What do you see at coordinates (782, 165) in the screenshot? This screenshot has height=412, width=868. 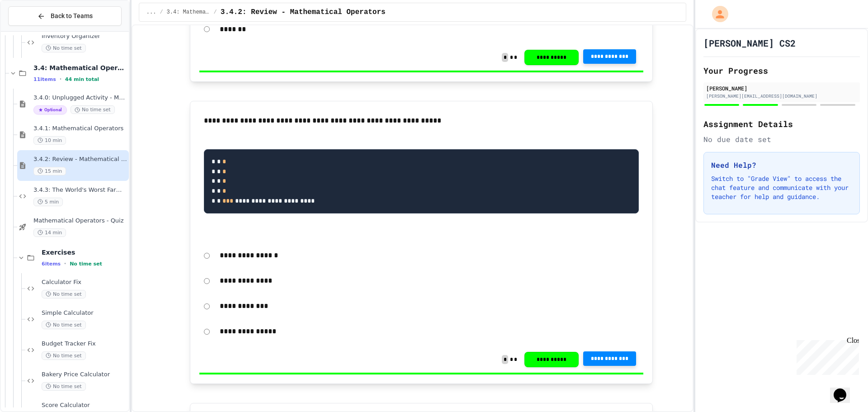 I see `h3: Need Help?` at bounding box center [782, 165].